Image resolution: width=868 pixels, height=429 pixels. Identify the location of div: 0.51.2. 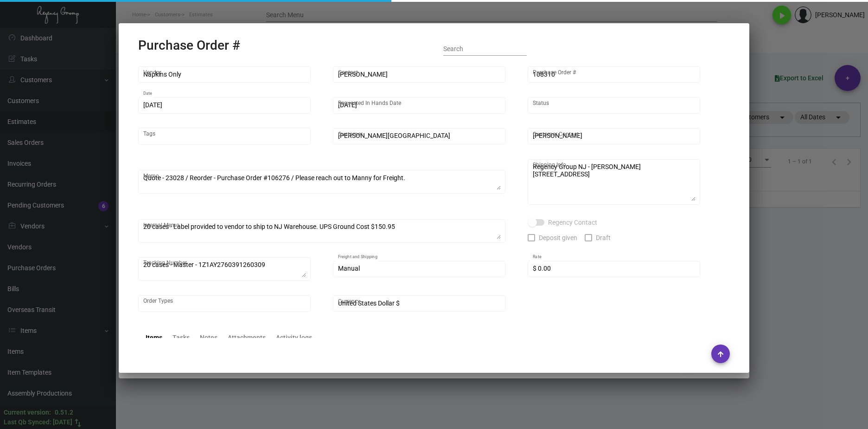
(64, 412).